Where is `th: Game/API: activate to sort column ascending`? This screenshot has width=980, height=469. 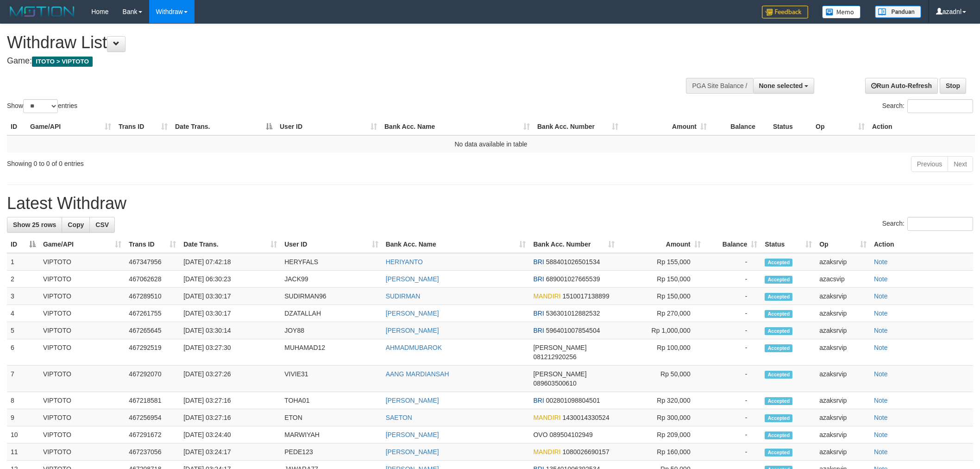 th: Game/API: activate to sort column ascending is located at coordinates (71, 126).